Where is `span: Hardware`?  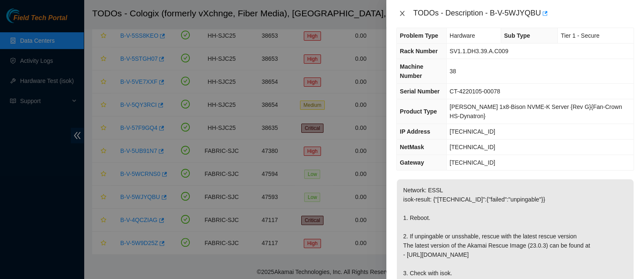 span: Hardware is located at coordinates (462, 35).